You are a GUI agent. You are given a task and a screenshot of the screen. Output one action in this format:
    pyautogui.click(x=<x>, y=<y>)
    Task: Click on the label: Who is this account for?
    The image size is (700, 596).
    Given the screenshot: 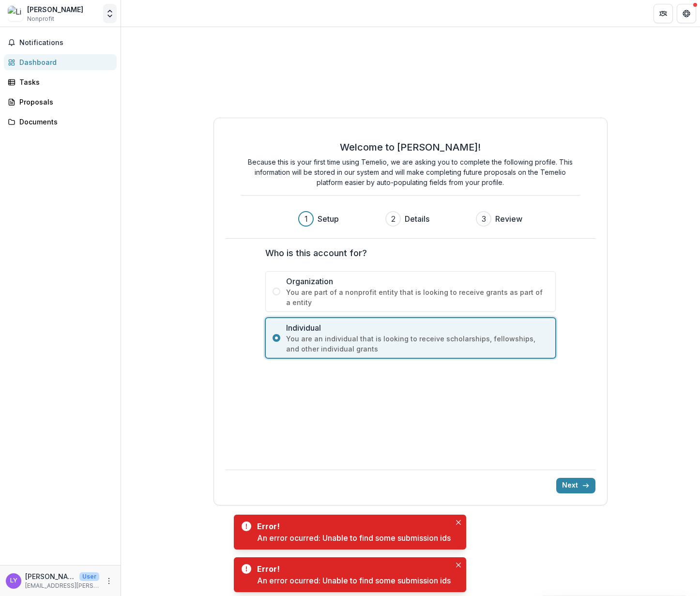 What is the action you would take?
    pyautogui.click(x=407, y=253)
    